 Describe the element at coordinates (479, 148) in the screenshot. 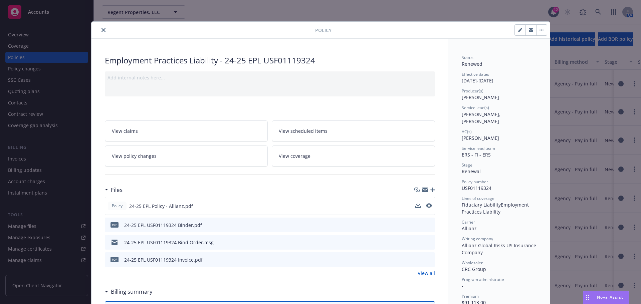

I see `span: Service lead team` at that location.